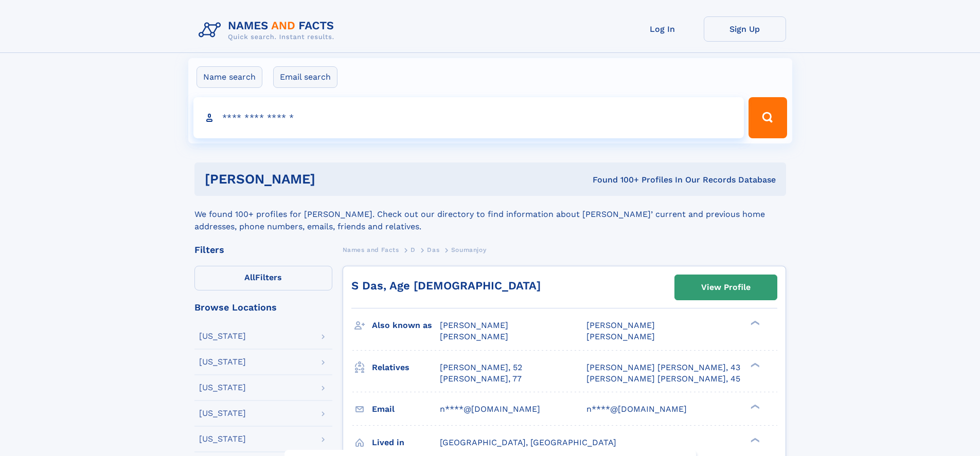 The width and height of the screenshot is (980, 456). What do you see at coordinates (371, 249) in the screenshot?
I see `a: Names and Facts` at bounding box center [371, 249].